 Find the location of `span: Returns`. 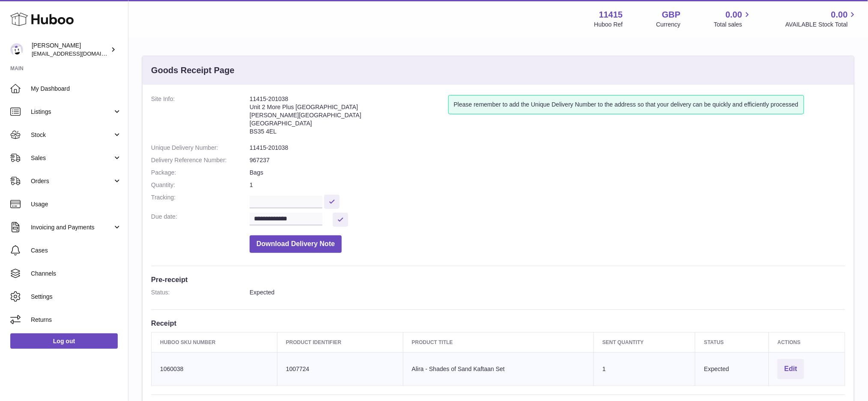

span: Returns is located at coordinates (76, 320).